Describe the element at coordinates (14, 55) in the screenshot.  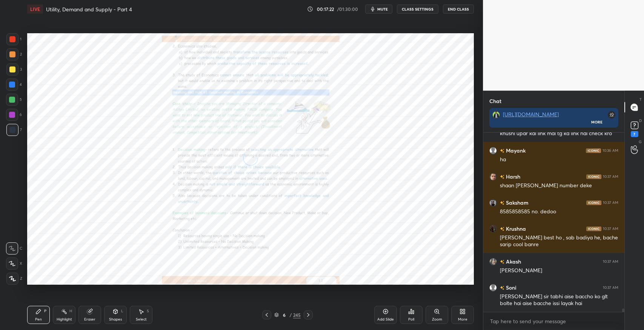
I see `div: 2` at that location.